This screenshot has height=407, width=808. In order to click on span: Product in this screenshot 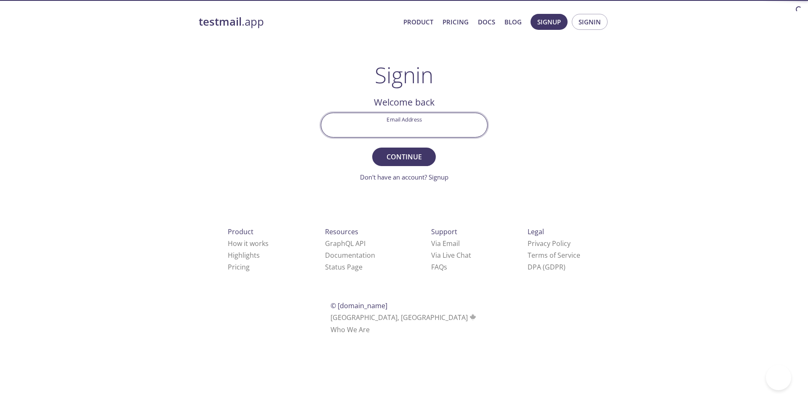, I will do `click(240, 232)`.